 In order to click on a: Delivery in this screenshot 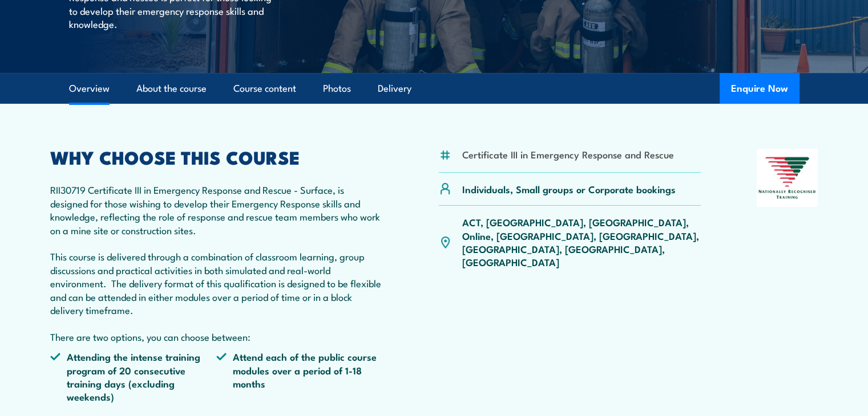, I will do `click(394, 89)`.